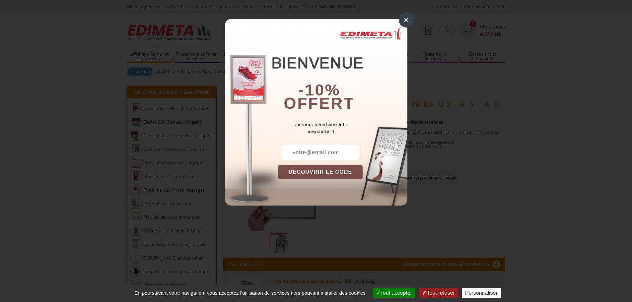 This screenshot has height=302, width=632. What do you see at coordinates (438, 293) in the screenshot?
I see `button: Tout refuser` at bounding box center [438, 293].